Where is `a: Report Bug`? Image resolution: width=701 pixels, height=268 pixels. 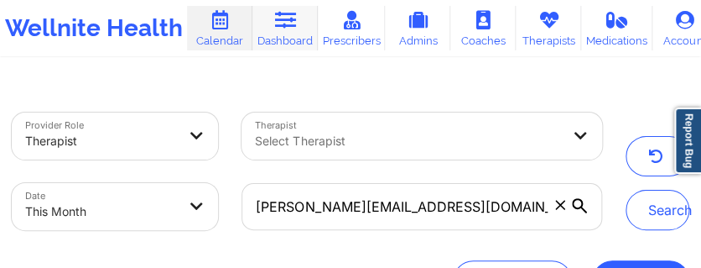 a: Report Bug is located at coordinates (688, 140).